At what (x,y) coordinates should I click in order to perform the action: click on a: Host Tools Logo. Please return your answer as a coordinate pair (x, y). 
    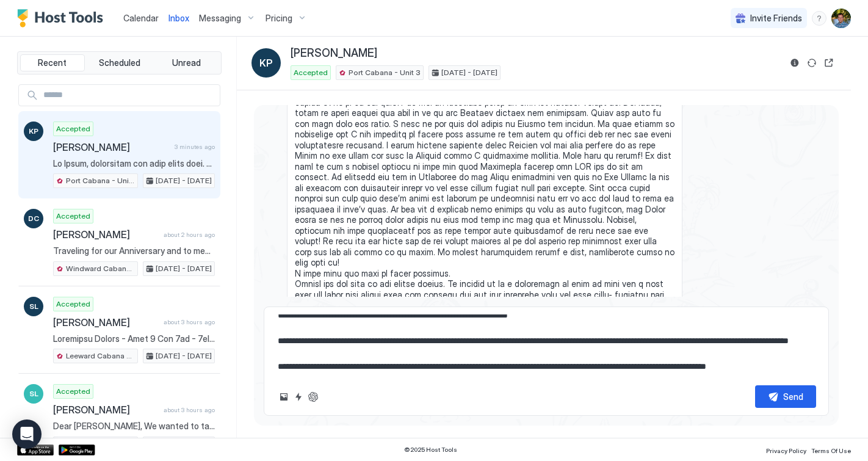
    Looking at the image, I should click on (63, 18).